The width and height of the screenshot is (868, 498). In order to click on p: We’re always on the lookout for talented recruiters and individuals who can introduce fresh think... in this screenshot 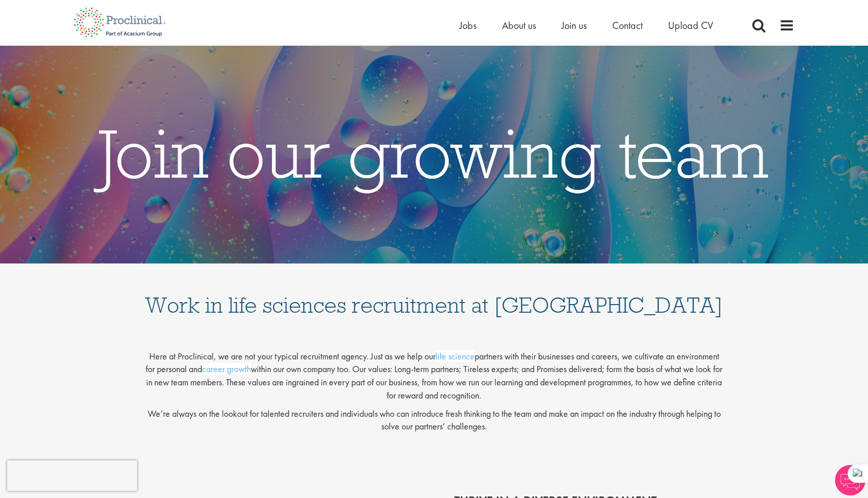, I will do `click(434, 420)`.